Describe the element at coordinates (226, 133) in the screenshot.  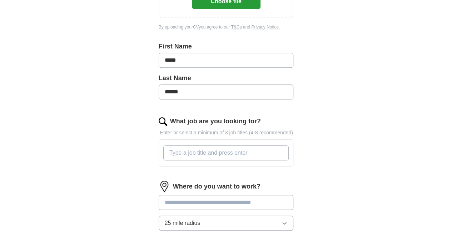
I see `p: Enter or select a minimum of 3 job titles (4-8 recommended)` at that location.